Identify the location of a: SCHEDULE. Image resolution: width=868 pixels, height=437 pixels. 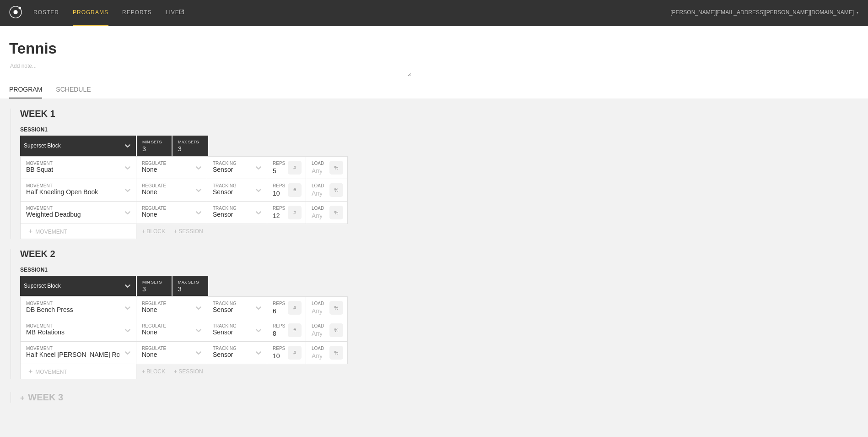
(73, 92).